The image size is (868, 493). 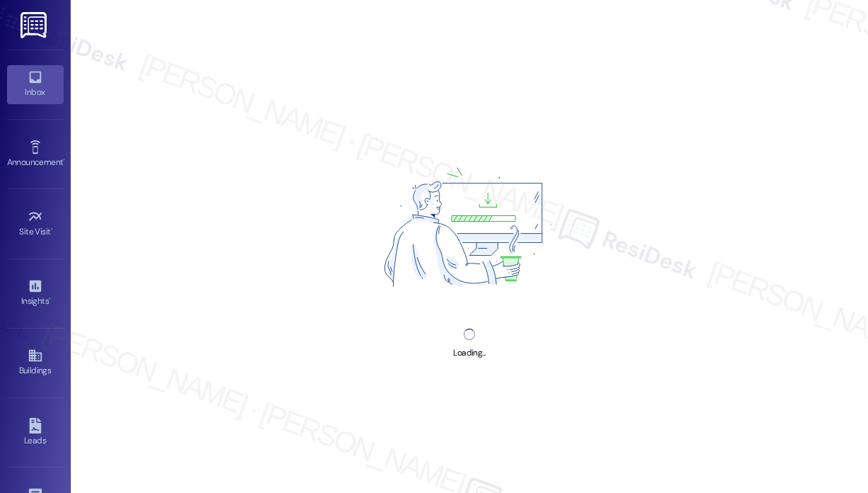 I want to click on div: Loading..., so click(x=469, y=352).